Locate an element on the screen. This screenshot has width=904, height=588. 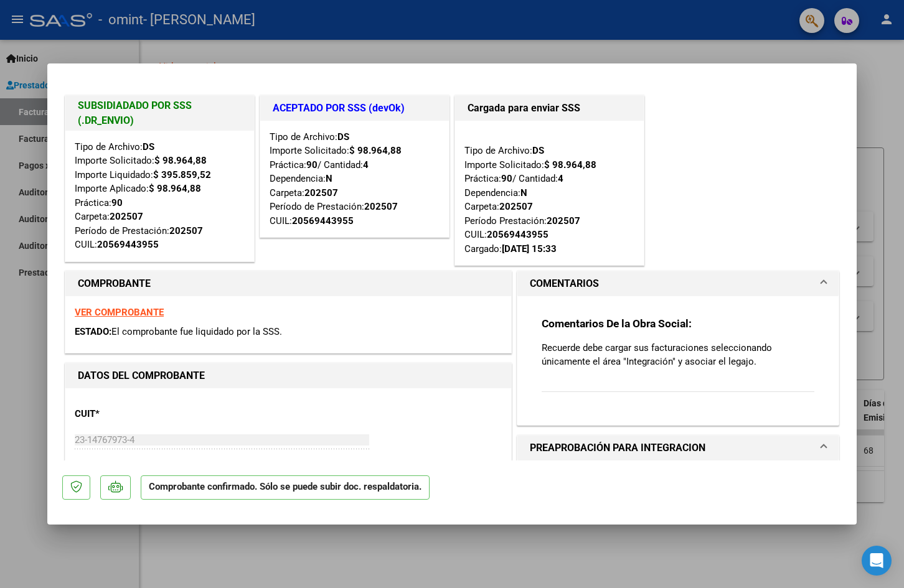
h1: SUBSIDIADADO POR SSS (.DR_ENVIO) is located at coordinates (159, 114).